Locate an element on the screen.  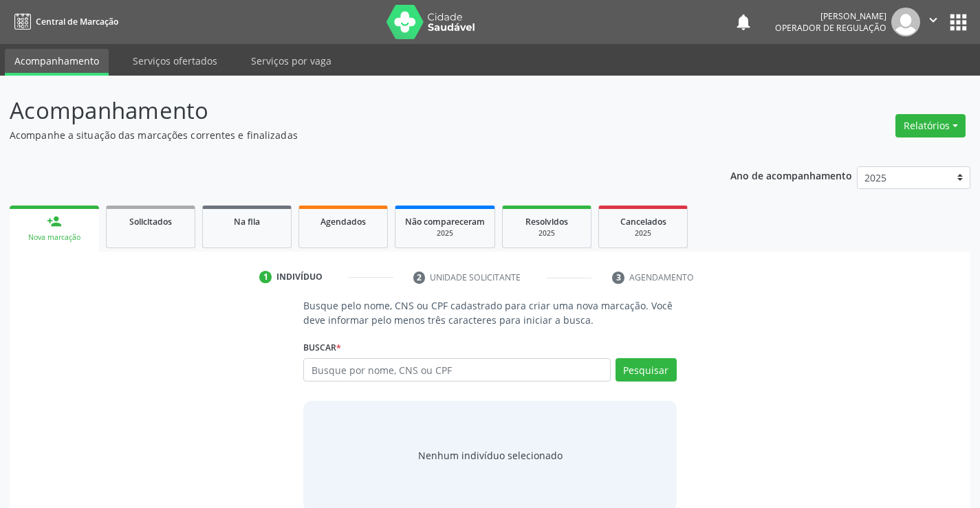
span: Operador de regulação is located at coordinates (831, 27).